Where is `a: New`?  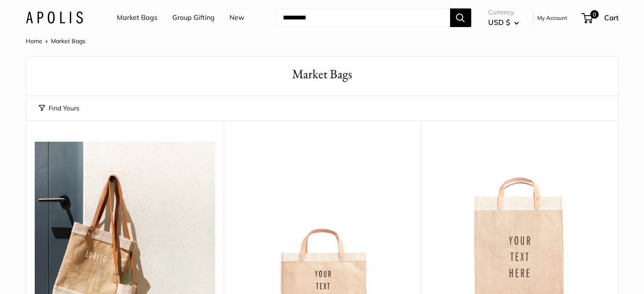
a: New is located at coordinates (237, 18).